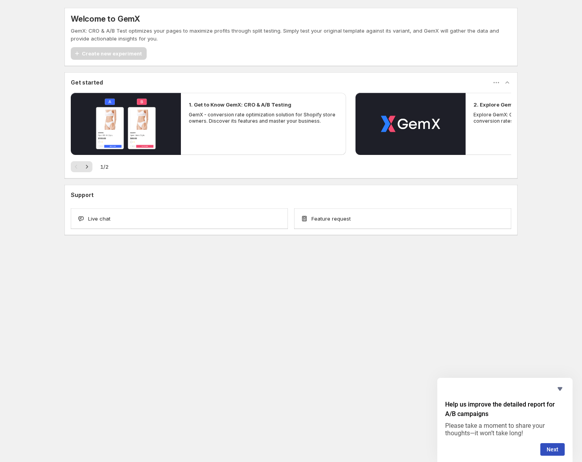 The image size is (582, 462). I want to click on h5: Welcome to GemX, so click(105, 19).